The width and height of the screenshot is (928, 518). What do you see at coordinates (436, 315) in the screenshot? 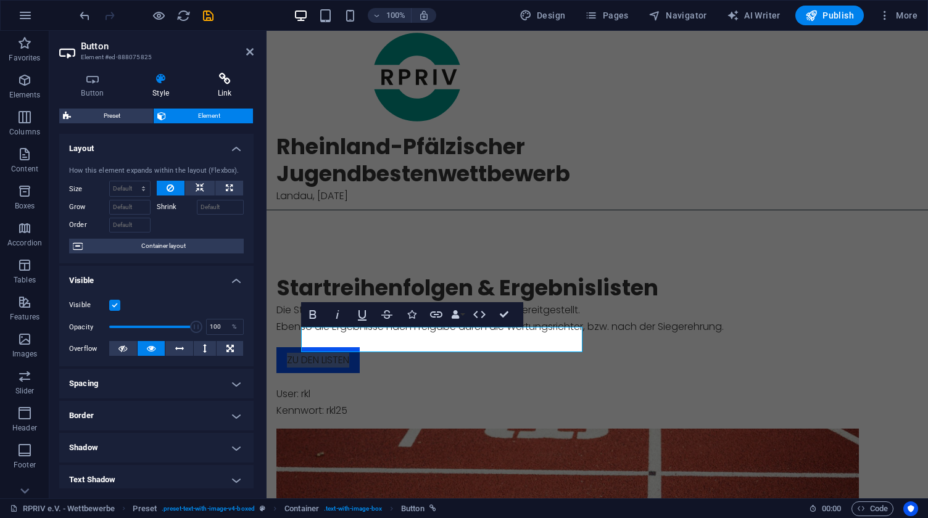
I see `button: Link` at bounding box center [436, 315].